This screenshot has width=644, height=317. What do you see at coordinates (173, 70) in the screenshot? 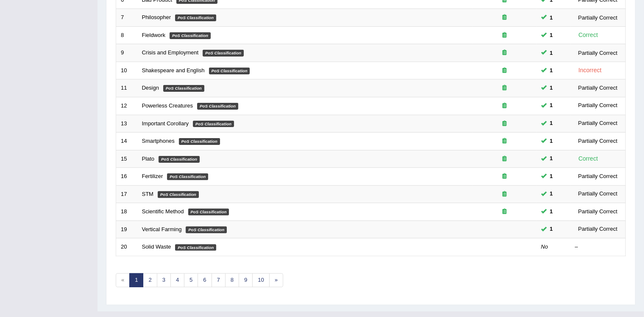
I see `a: Shakespeare and English` at bounding box center [173, 70].